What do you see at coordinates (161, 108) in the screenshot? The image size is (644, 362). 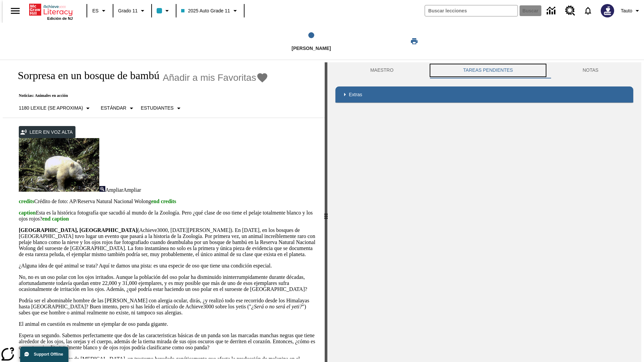 I see `button: Seleccionar estudiante` at bounding box center [161, 108].